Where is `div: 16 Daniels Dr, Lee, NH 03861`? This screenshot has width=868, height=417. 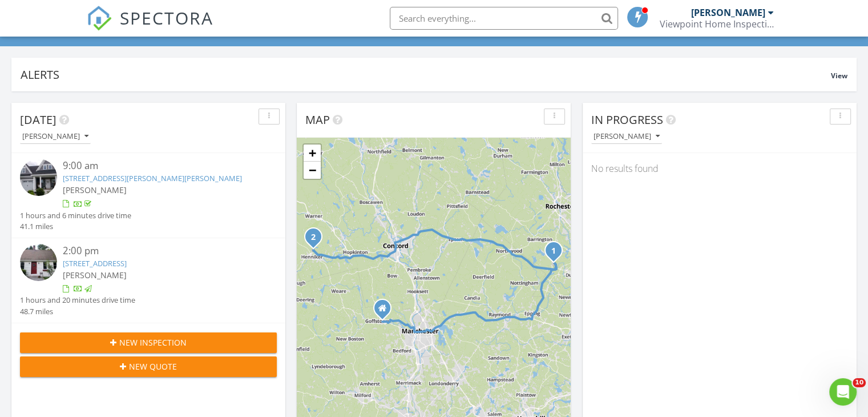 div: 16 Daniels Dr, Lee, NH 03861 is located at coordinates (557, 254).